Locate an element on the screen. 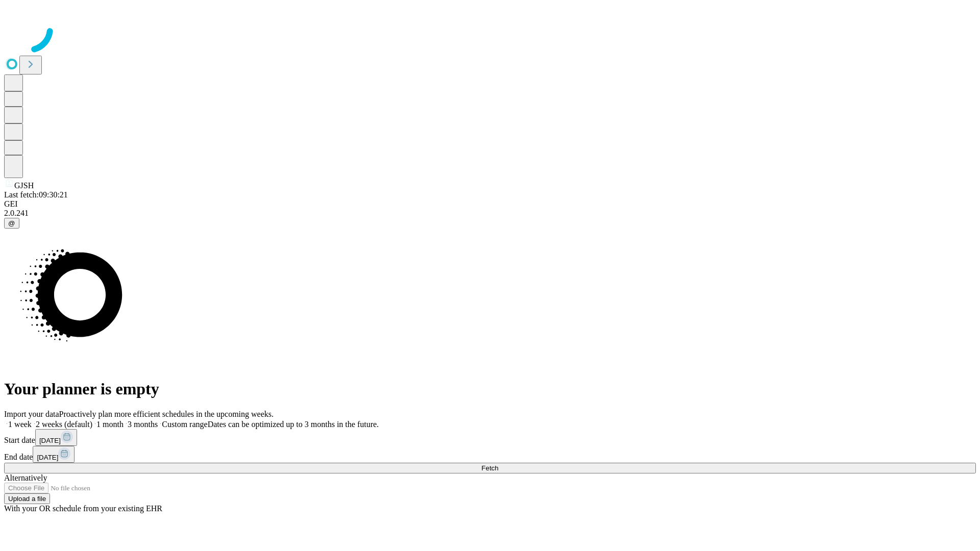 Image resolution: width=980 pixels, height=551 pixels. div: 2.0.241 is located at coordinates (490, 213).